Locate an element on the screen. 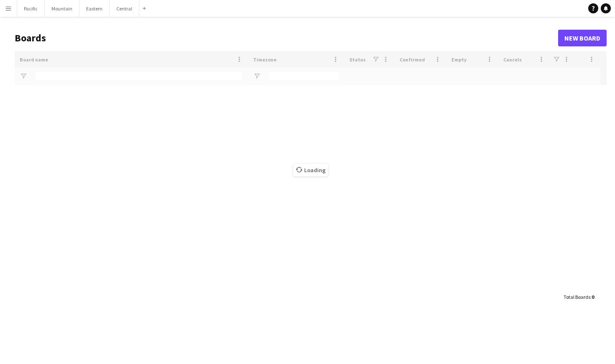 The height and width of the screenshot is (364, 615). span: Loading is located at coordinates (311, 170).